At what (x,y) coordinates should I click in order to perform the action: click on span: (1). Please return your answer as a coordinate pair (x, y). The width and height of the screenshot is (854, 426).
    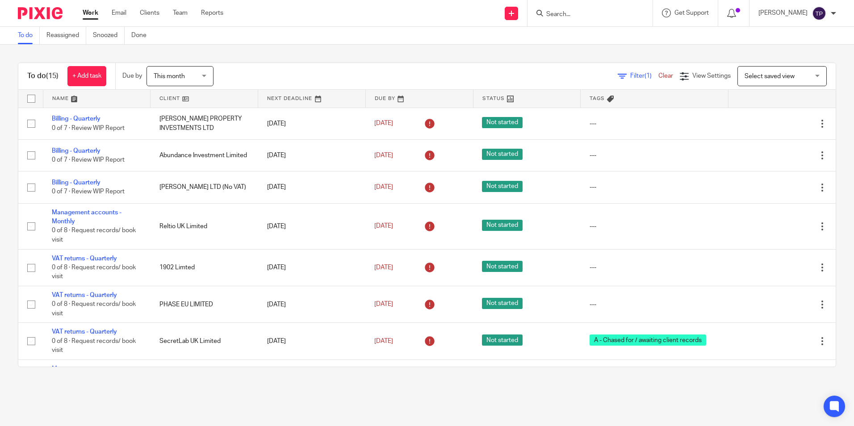
    Looking at the image, I should click on (648, 76).